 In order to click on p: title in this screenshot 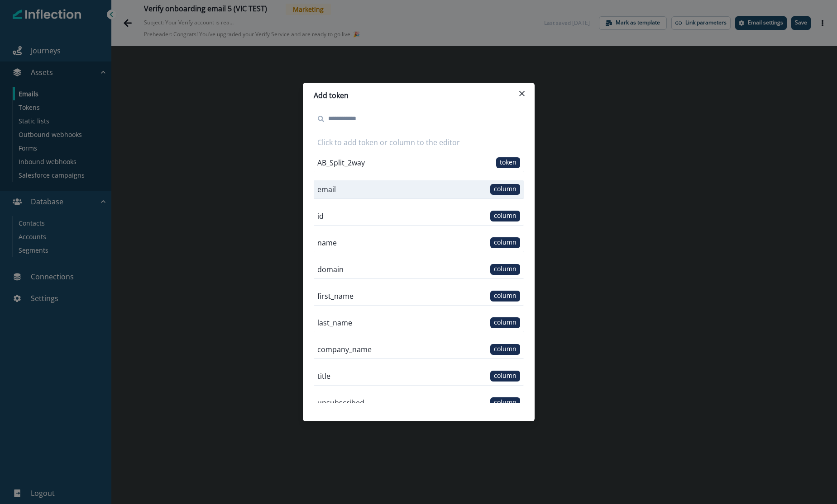, I will do `click(324, 376)`.